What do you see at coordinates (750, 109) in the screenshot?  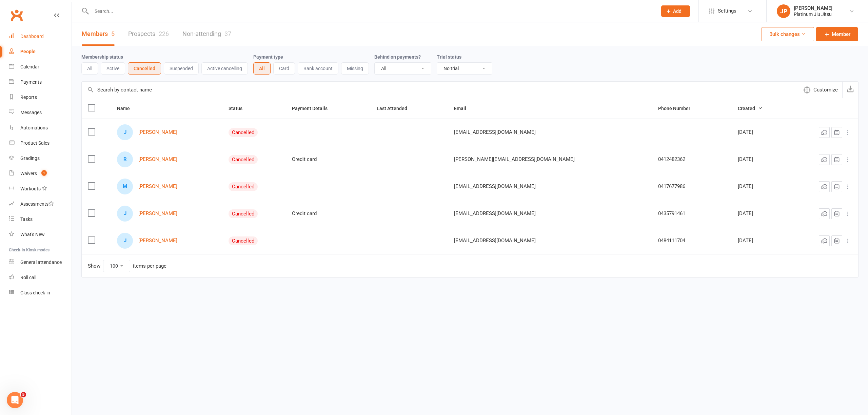 I see `button: Created` at bounding box center [750, 109].